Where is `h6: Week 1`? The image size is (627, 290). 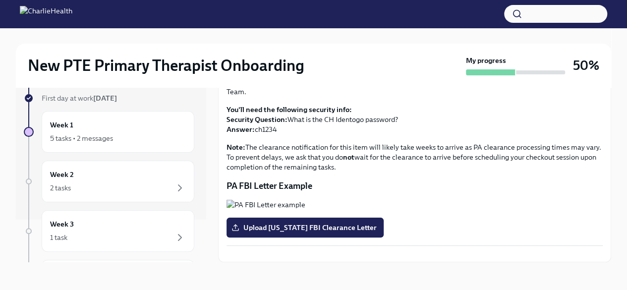 h6: Week 1 is located at coordinates (61, 125).